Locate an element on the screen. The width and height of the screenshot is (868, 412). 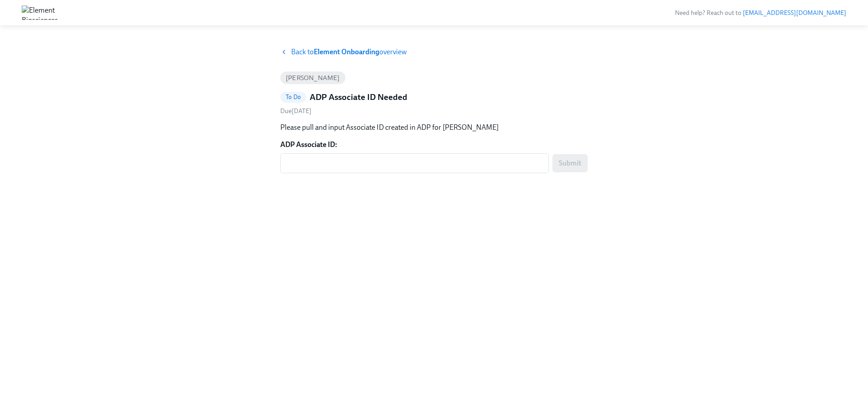
a: Back toElement Onboardingoverview is located at coordinates (434, 52).